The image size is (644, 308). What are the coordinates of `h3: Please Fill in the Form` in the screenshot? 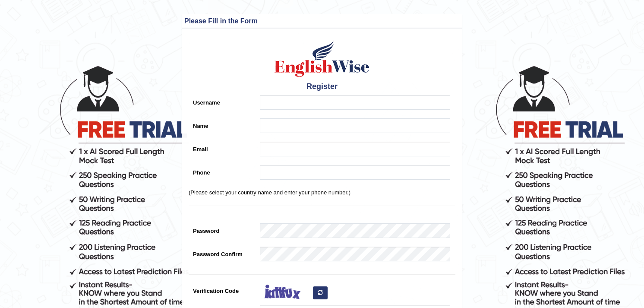 It's located at (322, 21).